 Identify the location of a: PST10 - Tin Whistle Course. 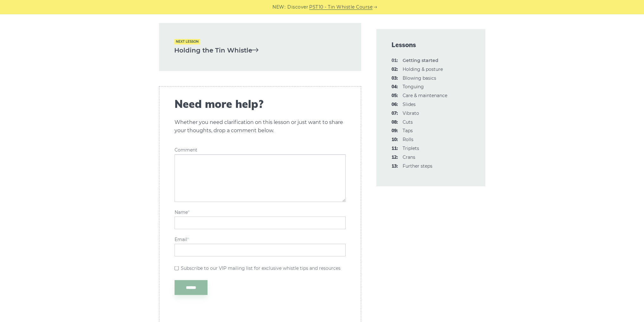
(341, 7).